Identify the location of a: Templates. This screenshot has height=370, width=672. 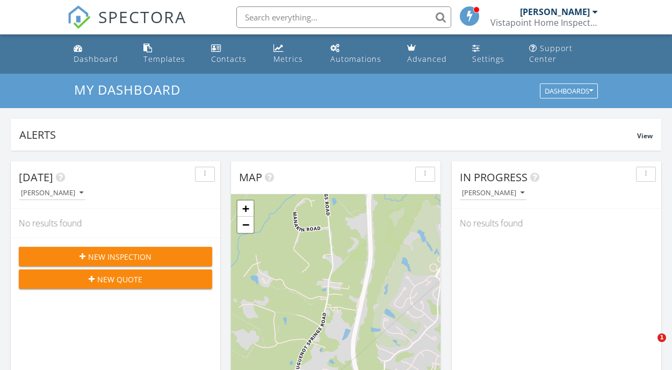
(169, 54).